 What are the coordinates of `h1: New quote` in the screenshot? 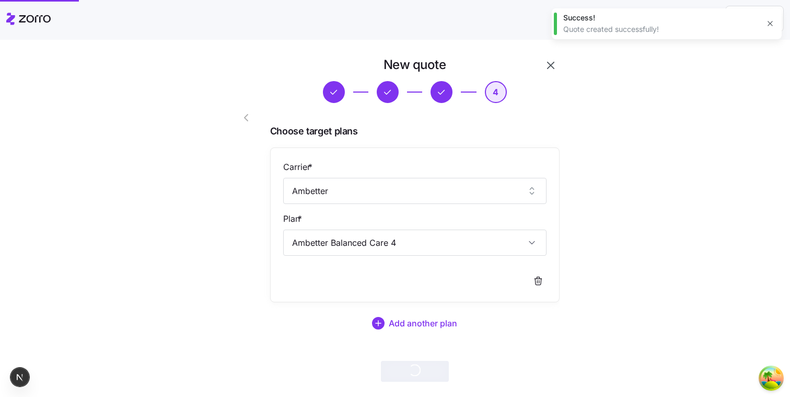 It's located at (415, 64).